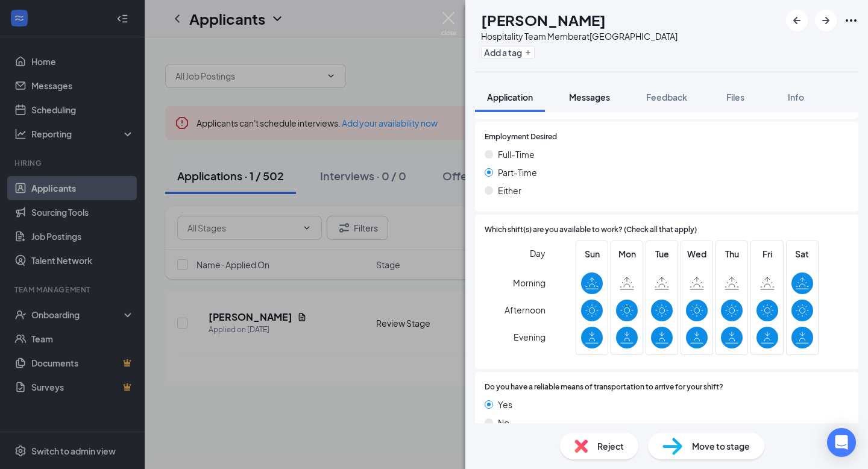 The width and height of the screenshot is (868, 469). I want to click on span: Day, so click(537, 253).